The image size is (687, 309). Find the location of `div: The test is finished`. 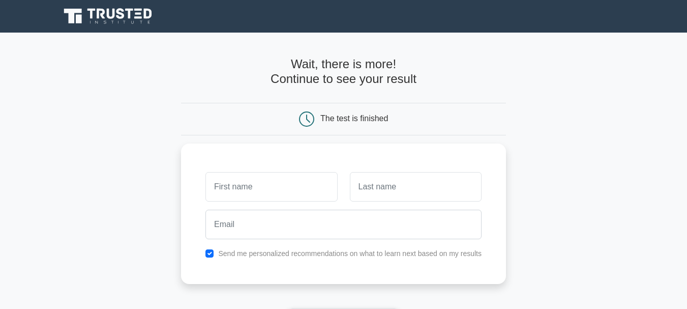

div: The test is finished is located at coordinates (354, 118).